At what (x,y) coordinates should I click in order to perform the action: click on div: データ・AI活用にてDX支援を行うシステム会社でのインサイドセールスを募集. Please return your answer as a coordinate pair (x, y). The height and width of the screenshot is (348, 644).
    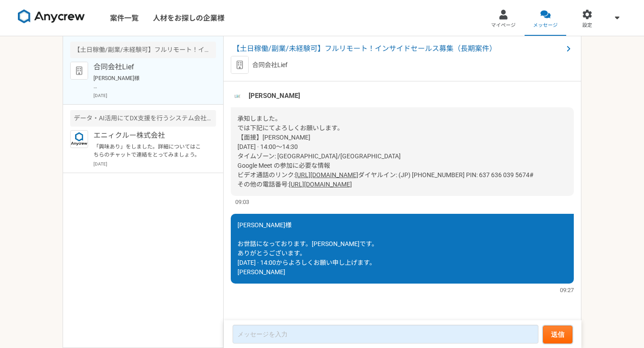
    Looking at the image, I should click on (143, 118).